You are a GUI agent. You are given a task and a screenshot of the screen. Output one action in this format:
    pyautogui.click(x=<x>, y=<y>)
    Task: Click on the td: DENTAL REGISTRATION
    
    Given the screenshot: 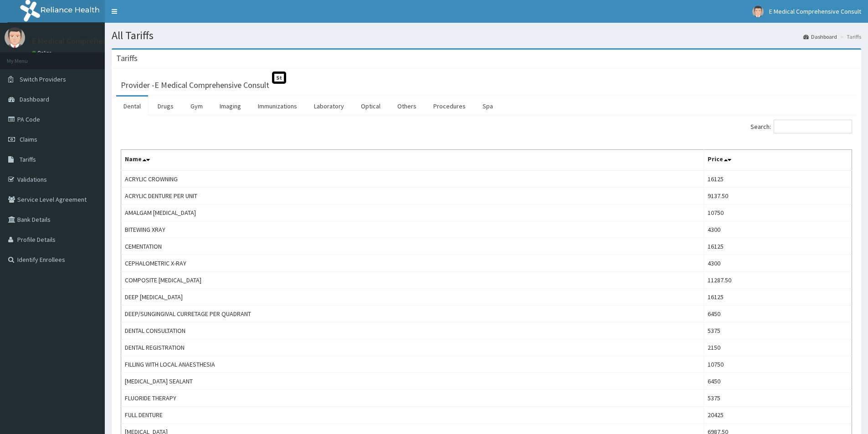 What is the action you would take?
    pyautogui.click(x=413, y=348)
    